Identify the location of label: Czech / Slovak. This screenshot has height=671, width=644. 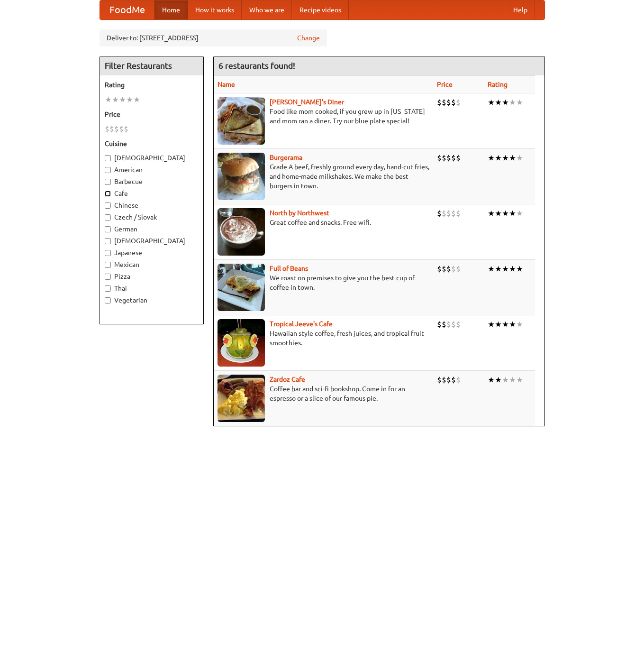
(152, 217).